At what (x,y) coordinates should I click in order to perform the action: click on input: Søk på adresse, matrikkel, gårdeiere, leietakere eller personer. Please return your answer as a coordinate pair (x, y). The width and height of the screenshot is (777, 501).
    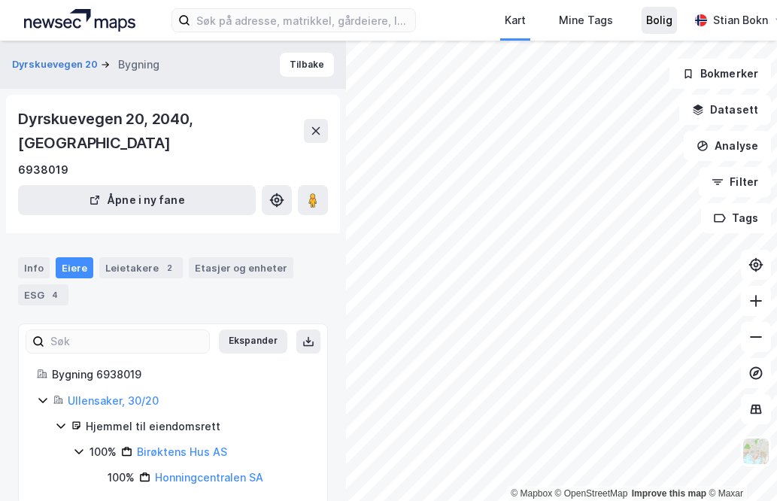
    Looking at the image, I should click on (302, 20).